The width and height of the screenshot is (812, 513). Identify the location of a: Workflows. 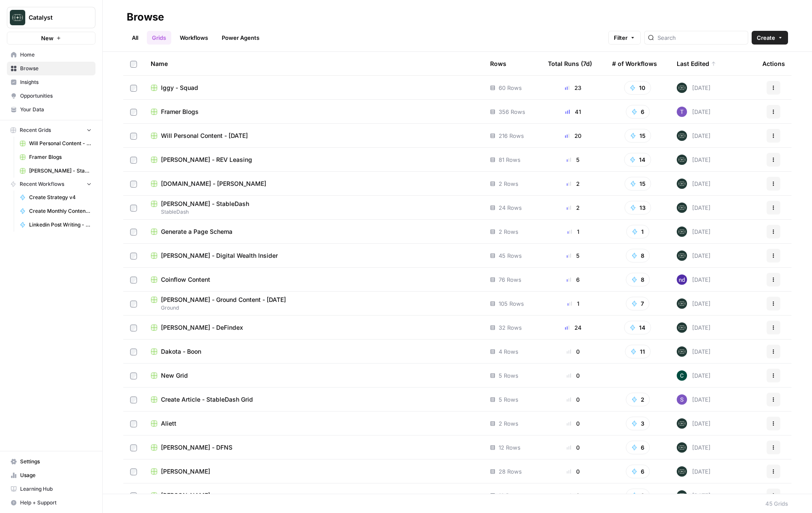
(194, 38).